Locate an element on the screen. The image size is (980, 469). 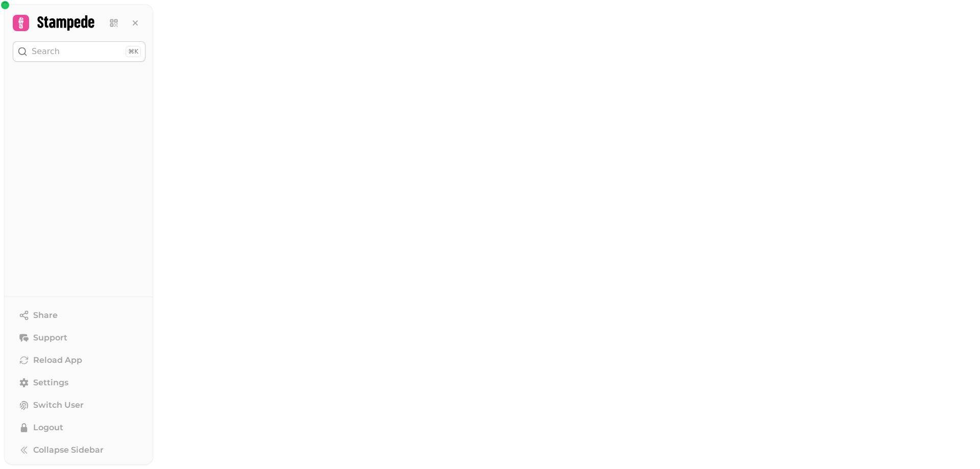
span: Reload App is located at coordinates (58, 360).